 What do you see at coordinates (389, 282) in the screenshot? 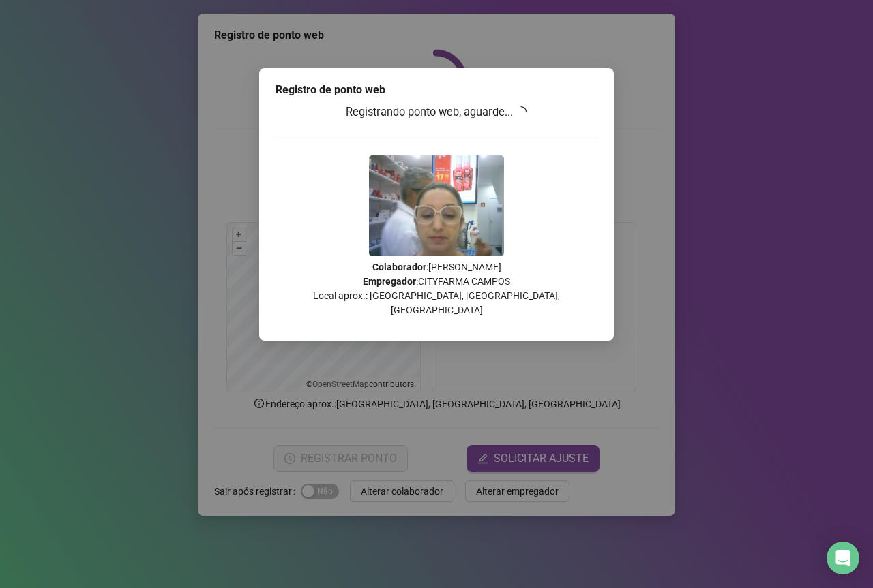
I see `strong: Empregador` at bounding box center [389, 282].